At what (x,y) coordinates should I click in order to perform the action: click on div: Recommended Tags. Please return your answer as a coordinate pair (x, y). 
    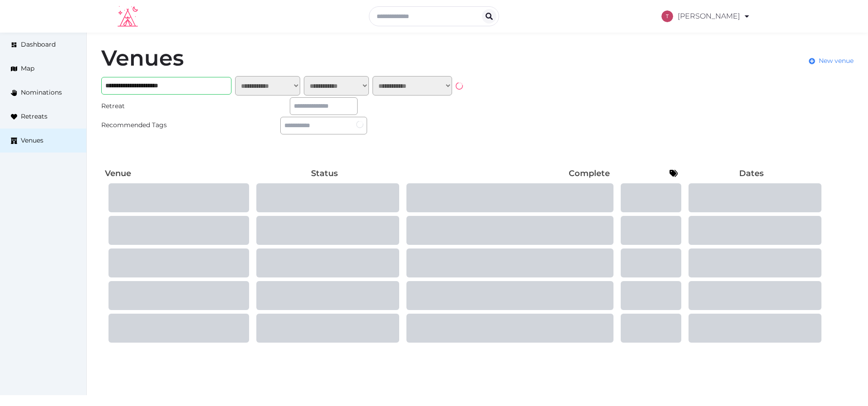
    Looking at the image, I should click on (145, 125).